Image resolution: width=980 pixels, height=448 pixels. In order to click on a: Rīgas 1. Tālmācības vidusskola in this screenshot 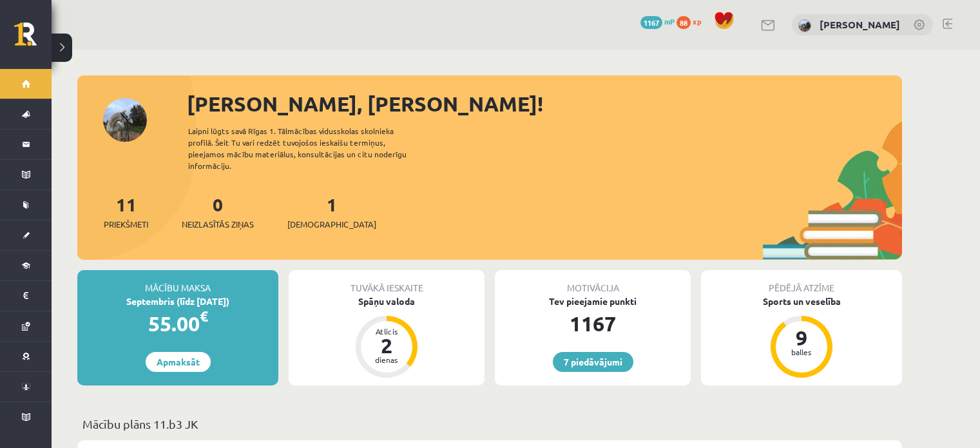, I will do `click(33, 38)`.